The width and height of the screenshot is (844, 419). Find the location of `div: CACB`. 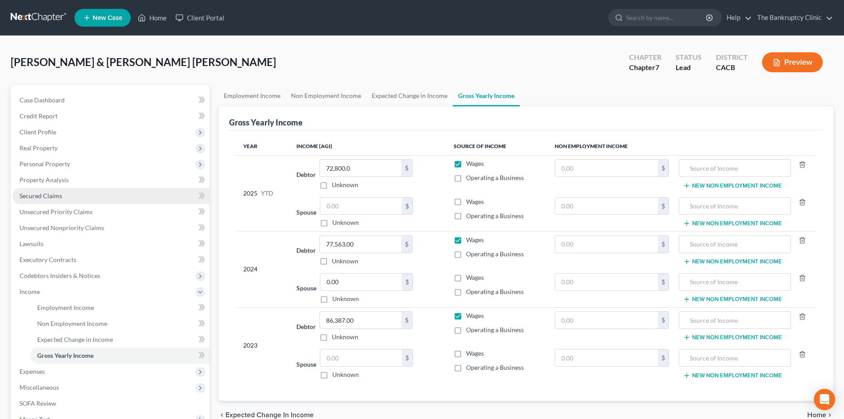

div: CACB is located at coordinates (732, 67).